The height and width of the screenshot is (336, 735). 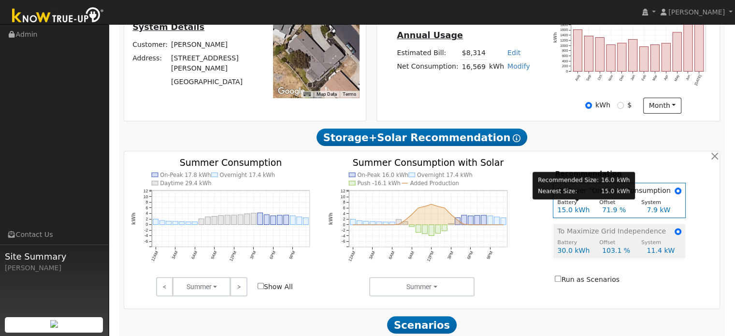 I want to click on a: Terms (opens in new tab), so click(x=349, y=94).